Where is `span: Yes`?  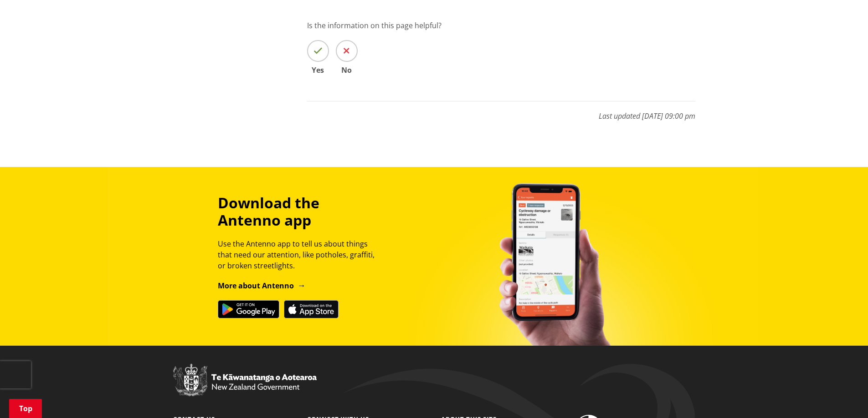 span: Yes is located at coordinates (318, 70).